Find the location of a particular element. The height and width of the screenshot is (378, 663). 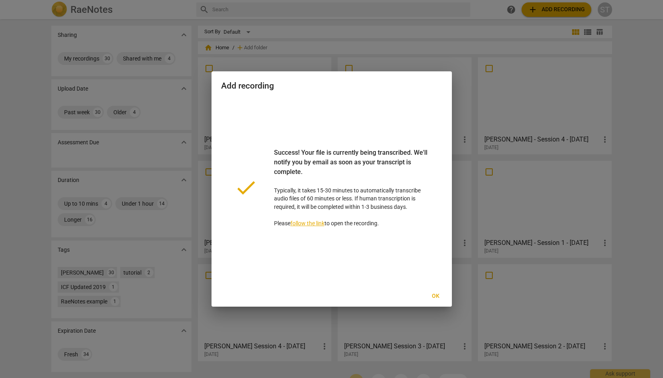

div: Success! Your file is currently being transcribed. We'll notify you by email as soon as your tran... is located at coordinates (352, 167).